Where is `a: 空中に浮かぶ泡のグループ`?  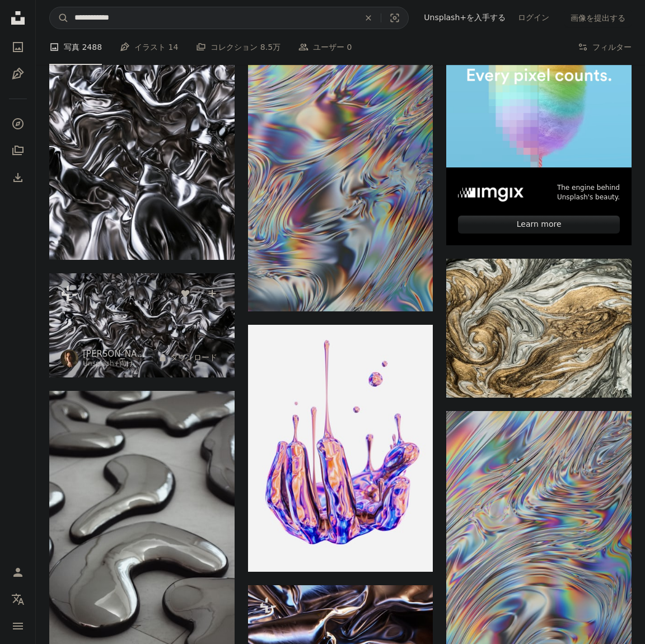
a: 空中に浮かぶ泡のグループ is located at coordinates (340, 448).